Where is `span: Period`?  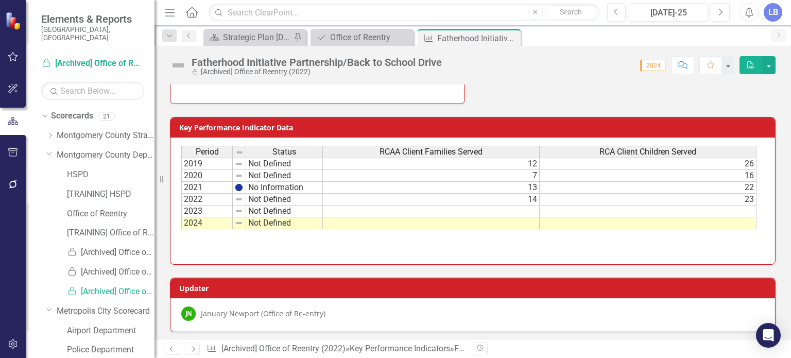
span: Period is located at coordinates (207, 152).